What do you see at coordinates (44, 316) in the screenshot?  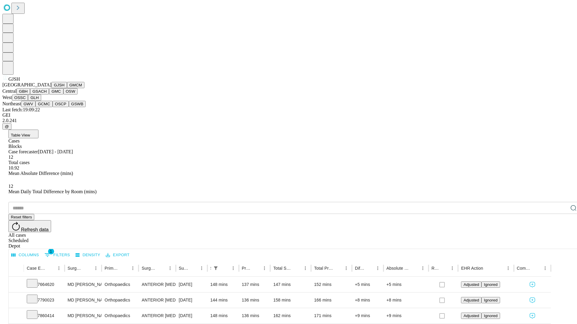 I see `div: 7860414` at bounding box center [44, 316].